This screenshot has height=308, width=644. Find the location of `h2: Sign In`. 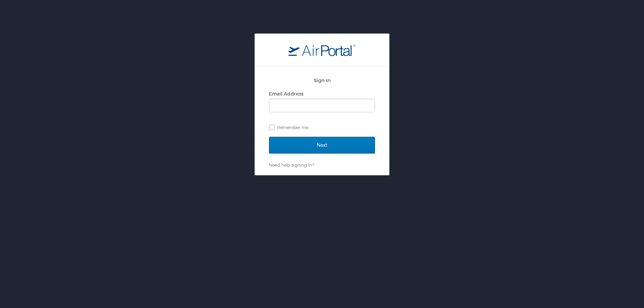

h2: Sign In is located at coordinates (322, 80).